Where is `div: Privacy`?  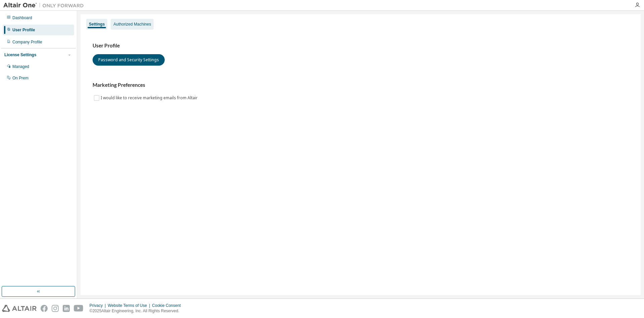 div: Privacy is located at coordinates (99, 306).